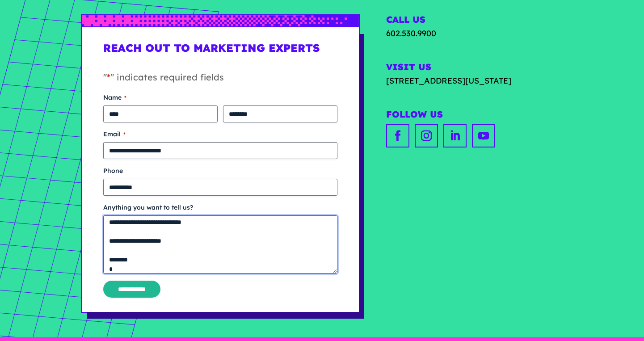  I want to click on h2: Call Us, so click(475, 20).